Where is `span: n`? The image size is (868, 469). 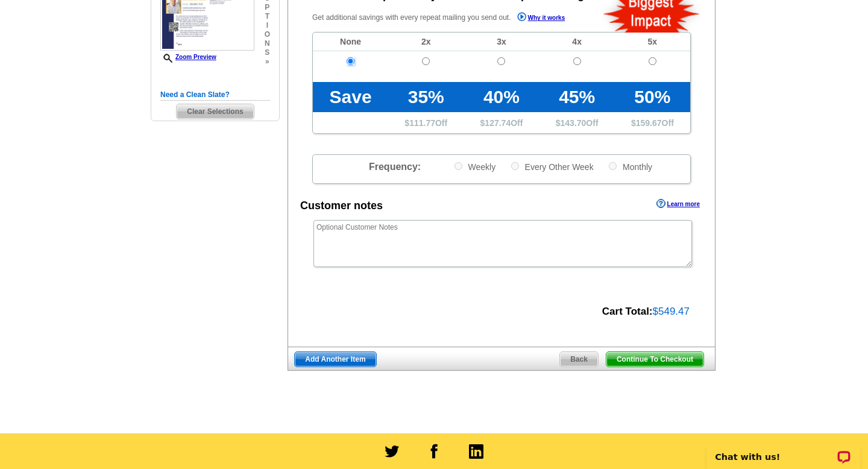
span: n is located at coordinates (267, 44).